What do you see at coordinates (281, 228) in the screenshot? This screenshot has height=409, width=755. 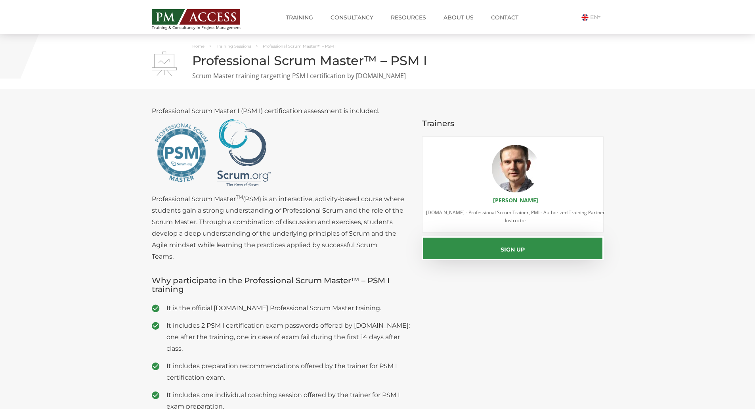 I see `p: Professional Scrum Master (PSM) is an interactive, activity-based course where students gain a st...` at bounding box center [281, 228].